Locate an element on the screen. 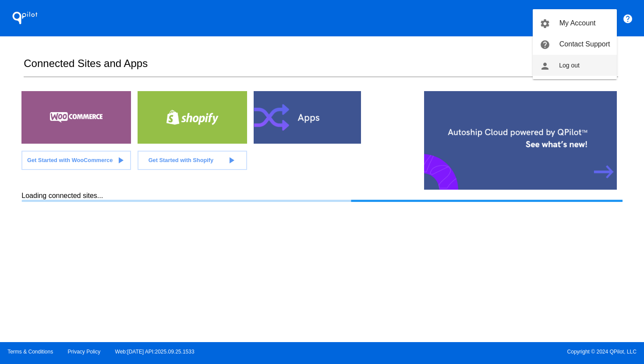 This screenshot has width=644, height=364. span: Log out is located at coordinates (570, 65).